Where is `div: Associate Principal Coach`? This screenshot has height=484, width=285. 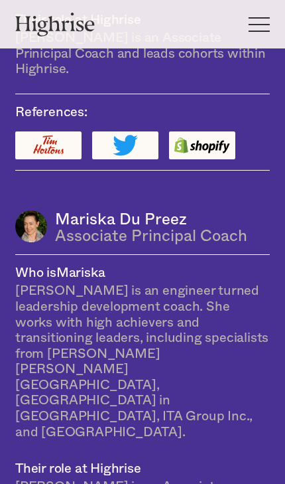 div: Associate Principal Coach is located at coordinates (151, 236).